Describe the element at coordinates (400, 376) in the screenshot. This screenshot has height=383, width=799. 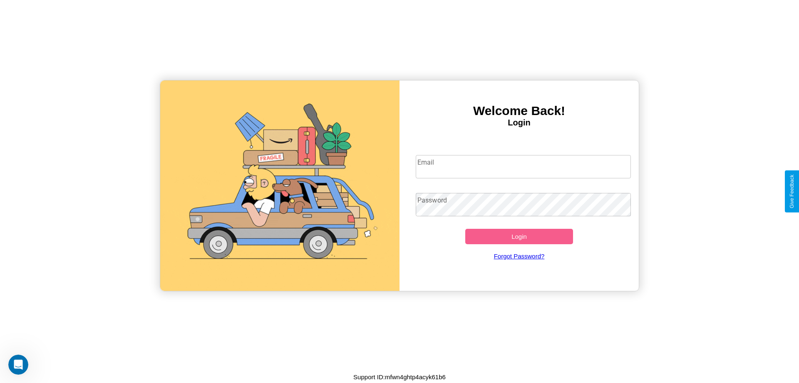
I see `p: Support ID: mfwn4ghtp4acyk61b6` at that location.